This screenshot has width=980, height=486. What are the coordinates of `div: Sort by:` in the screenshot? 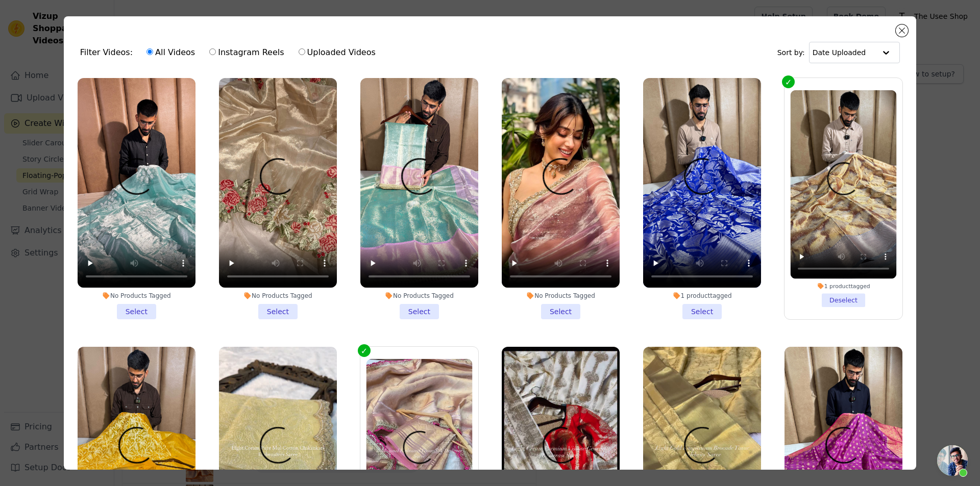 It's located at (838, 52).